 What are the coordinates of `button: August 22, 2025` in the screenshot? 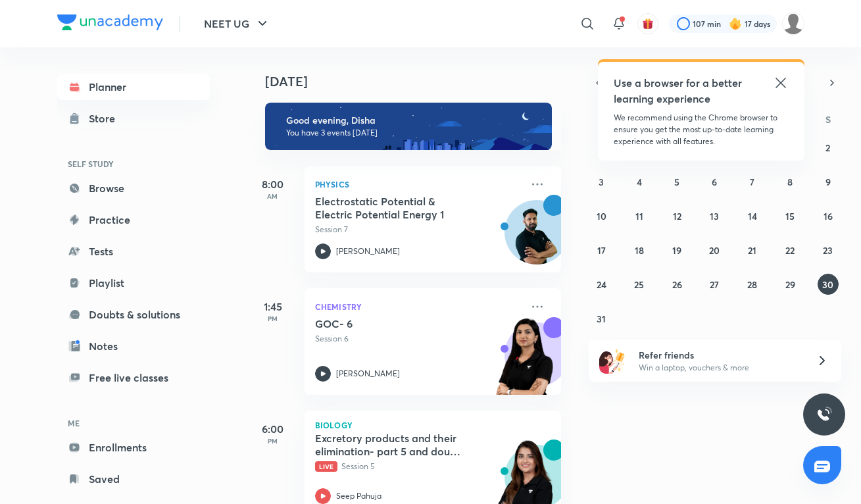 It's located at (791, 250).